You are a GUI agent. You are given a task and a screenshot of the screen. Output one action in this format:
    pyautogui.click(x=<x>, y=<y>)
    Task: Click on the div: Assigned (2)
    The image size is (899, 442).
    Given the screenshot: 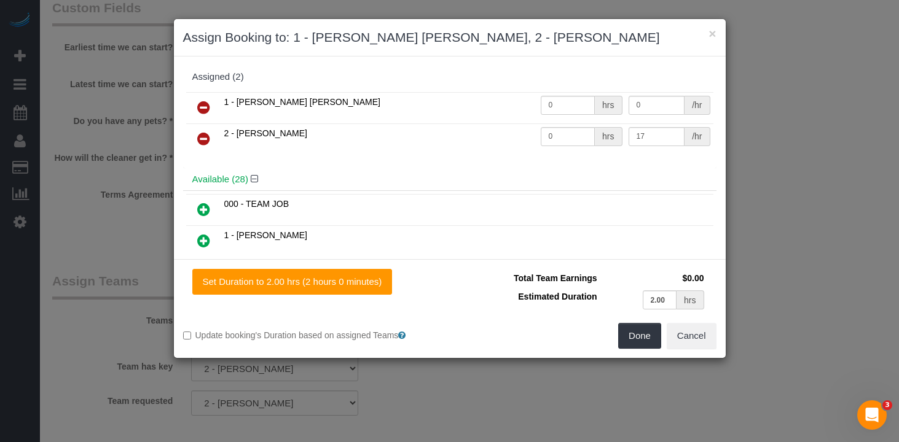 What is the action you would take?
    pyautogui.click(x=450, y=77)
    